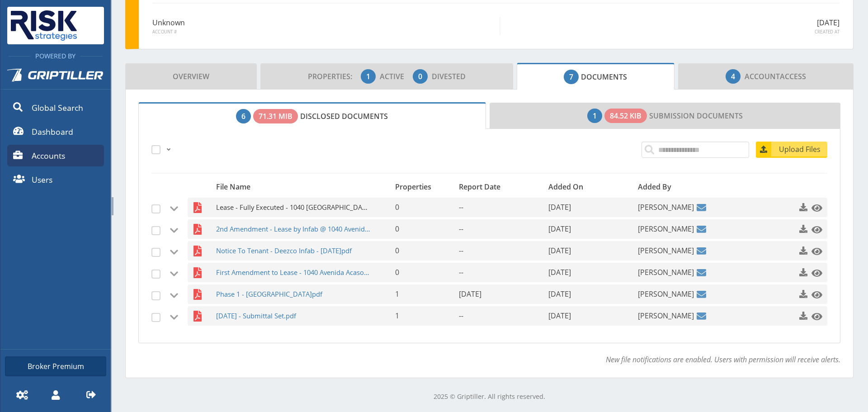 The width and height of the screenshot is (868, 412). What do you see at coordinates (327, 26) in the screenshot?
I see `div: Unknown` at bounding box center [327, 26].